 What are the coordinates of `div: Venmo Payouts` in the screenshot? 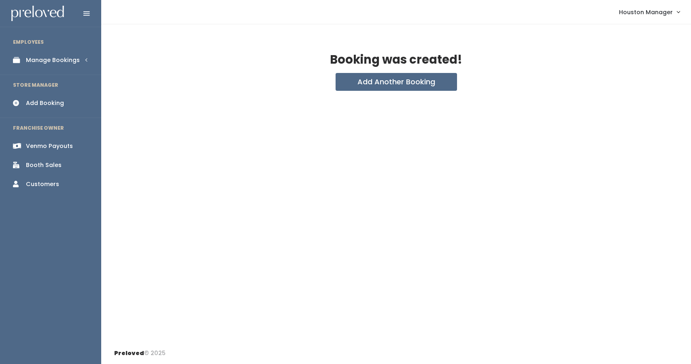 It's located at (49, 146).